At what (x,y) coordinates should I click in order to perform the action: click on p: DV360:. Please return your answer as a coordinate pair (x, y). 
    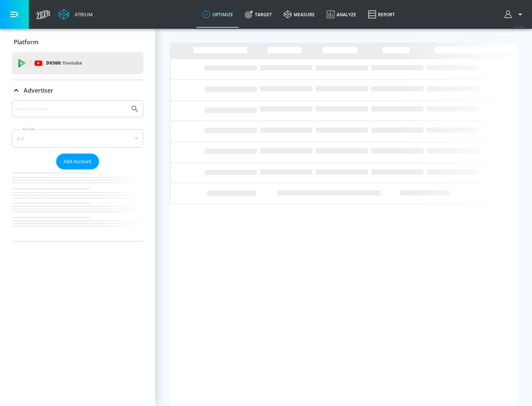
    Looking at the image, I should click on (64, 63).